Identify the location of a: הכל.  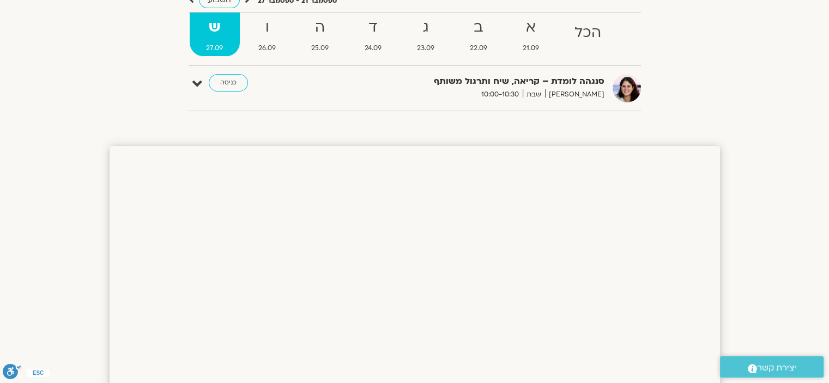
(587, 34).